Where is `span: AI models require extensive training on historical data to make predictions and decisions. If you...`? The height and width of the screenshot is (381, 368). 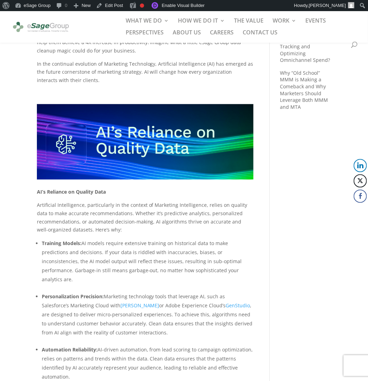 span: AI models require extensive training on historical data to make predictions and decisions. If you... is located at coordinates (142, 262).